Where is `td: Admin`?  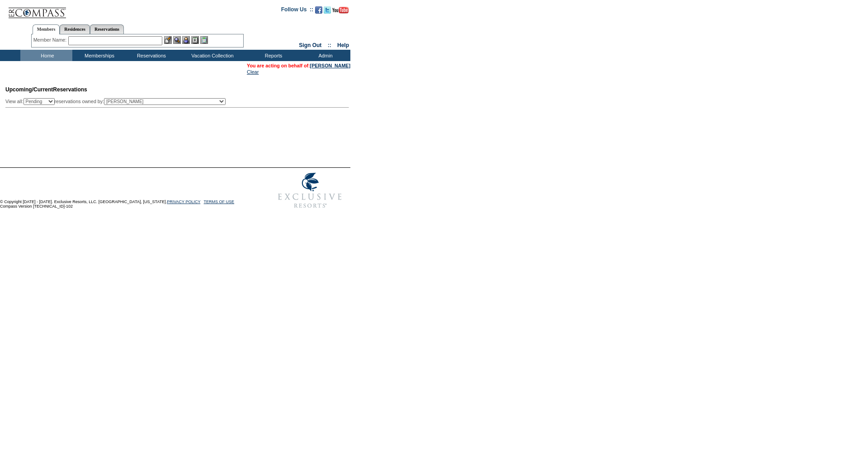
td: Admin is located at coordinates (324, 55).